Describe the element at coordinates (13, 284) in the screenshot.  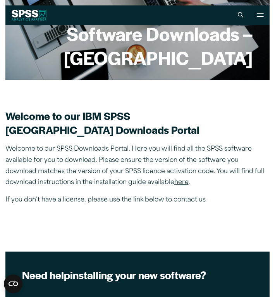
I see `button: Open CMP widget` at that location.